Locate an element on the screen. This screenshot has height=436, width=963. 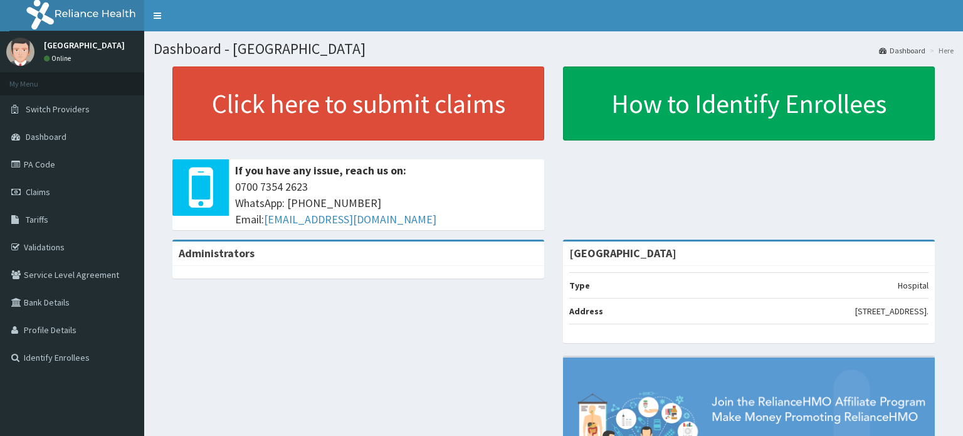
a: Online is located at coordinates (59, 58).